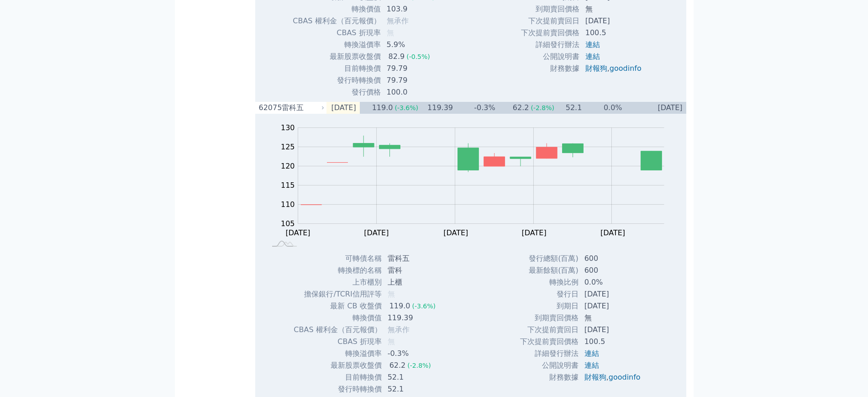 This screenshot has width=868, height=397. I want to click on td: 轉換標的名稱, so click(338, 270).